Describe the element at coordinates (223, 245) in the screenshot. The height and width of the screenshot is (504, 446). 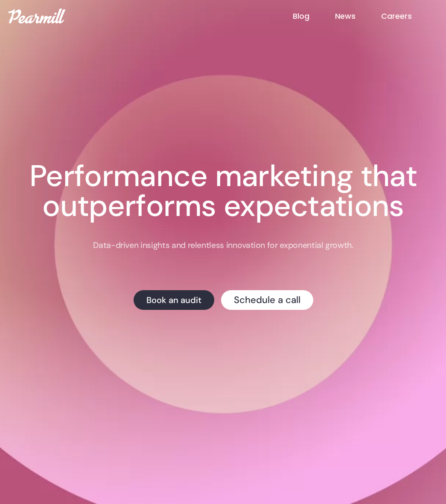
I see `p: Data-driven insights and relentless innovation for exponential growth.` at that location.